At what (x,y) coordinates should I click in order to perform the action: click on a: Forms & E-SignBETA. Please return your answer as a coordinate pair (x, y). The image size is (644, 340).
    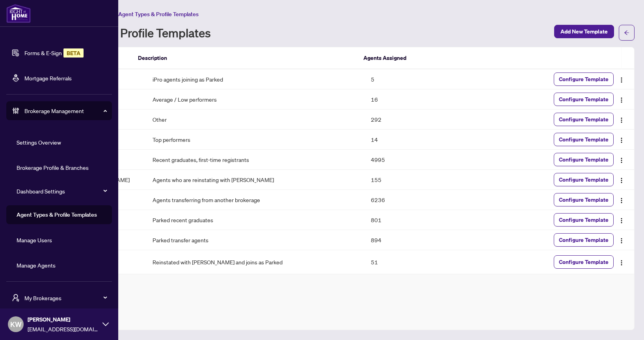
    Looking at the image, I should click on (54, 53).